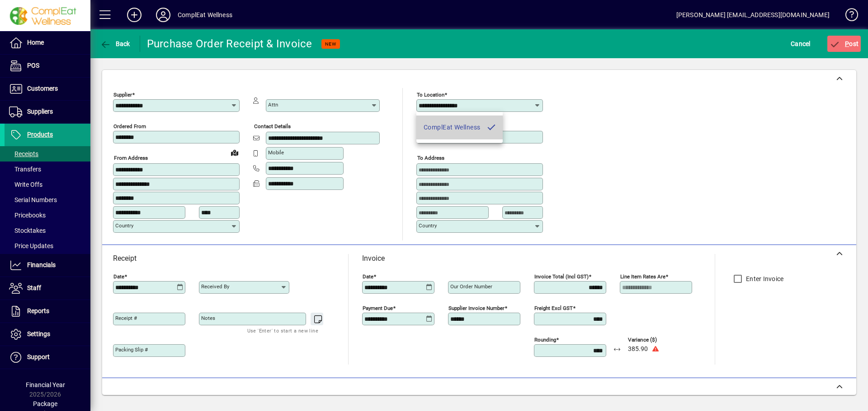 The height and width of the screenshot is (411, 868). Describe the element at coordinates (164, 15) in the screenshot. I see `button: Profile` at that location.